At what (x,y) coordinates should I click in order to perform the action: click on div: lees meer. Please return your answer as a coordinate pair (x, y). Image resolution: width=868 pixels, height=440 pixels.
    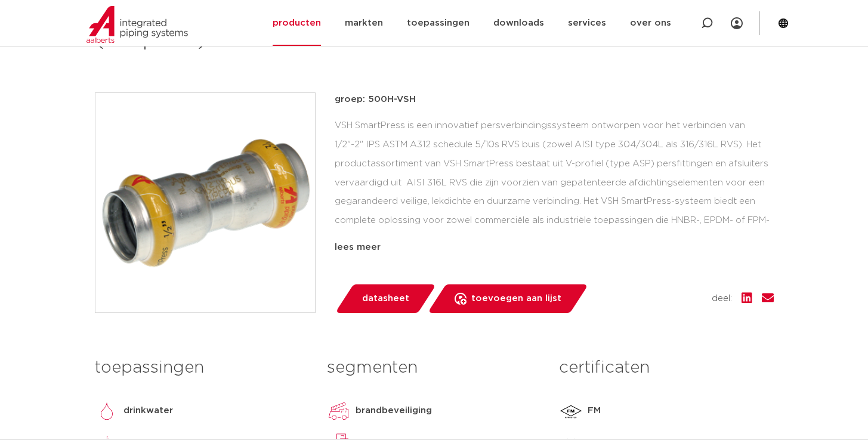
    Looking at the image, I should click on (554, 247).